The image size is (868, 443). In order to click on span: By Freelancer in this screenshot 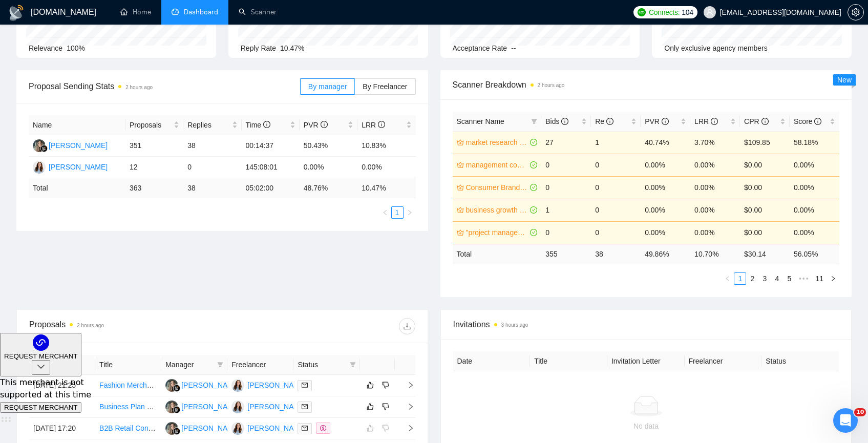, I will do `click(385, 86)`.